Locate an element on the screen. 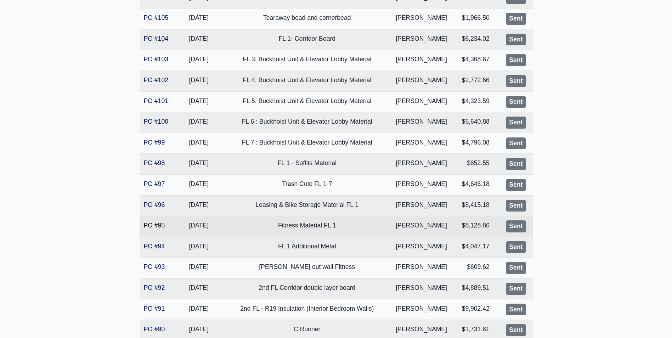  td: FL 7 : Buckhoist Unit & Elevator Lobby Material is located at coordinates (307, 143).